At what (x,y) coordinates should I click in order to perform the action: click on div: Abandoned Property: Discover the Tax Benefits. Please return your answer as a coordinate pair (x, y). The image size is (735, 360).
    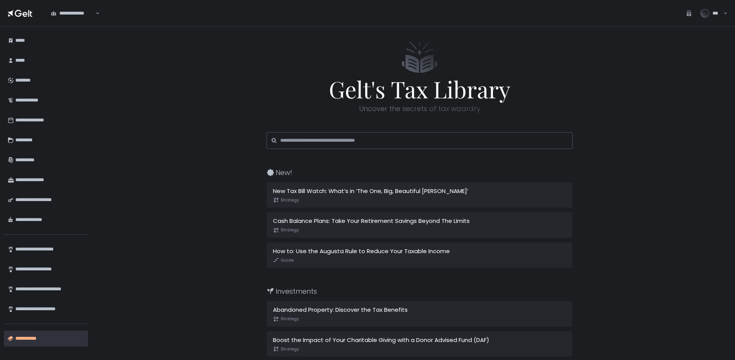
    Looking at the image, I should click on (419, 310).